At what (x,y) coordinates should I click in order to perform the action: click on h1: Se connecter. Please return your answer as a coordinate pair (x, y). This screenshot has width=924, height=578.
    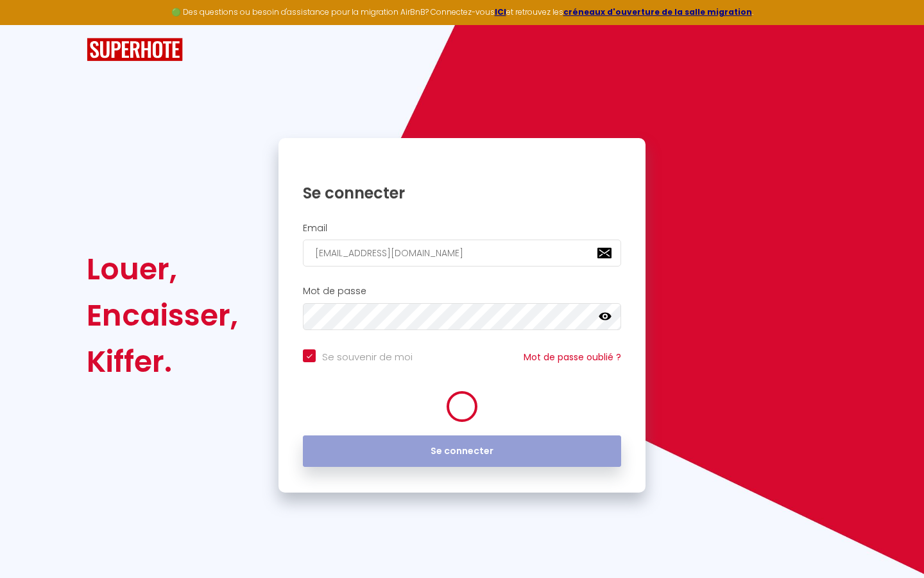
    Looking at the image, I should click on (462, 192).